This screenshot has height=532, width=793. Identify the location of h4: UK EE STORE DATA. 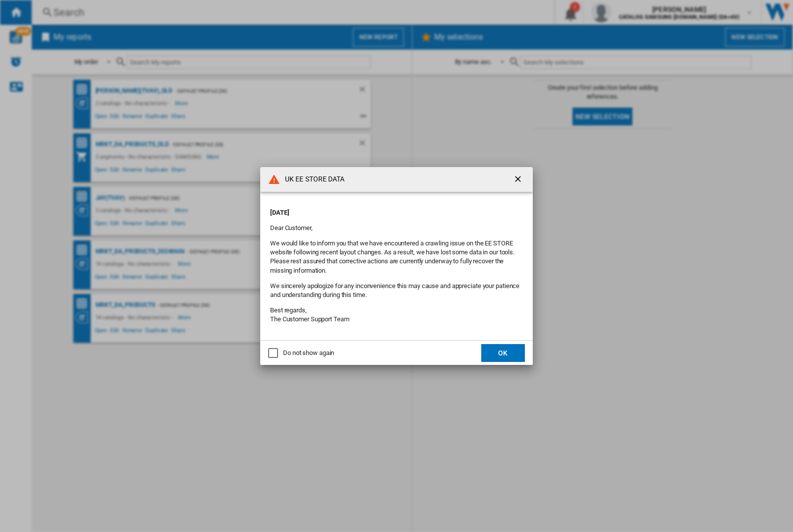
(312, 179).